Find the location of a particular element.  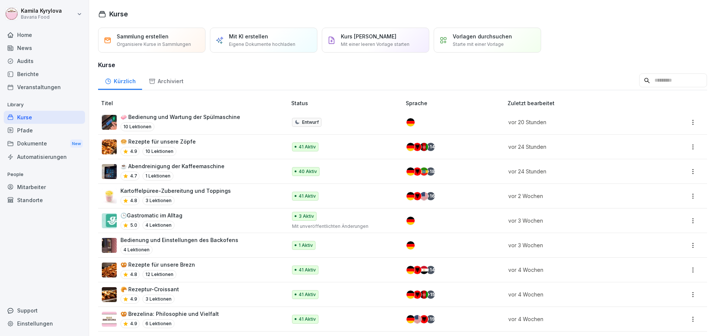

div: + 14 is located at coordinates (431, 270).